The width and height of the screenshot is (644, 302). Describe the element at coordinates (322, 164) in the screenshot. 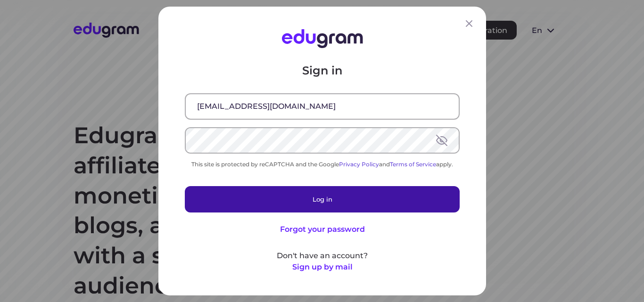

I see `div: This site is protected by reCAPTCHA and the Google and apply.` at that location.